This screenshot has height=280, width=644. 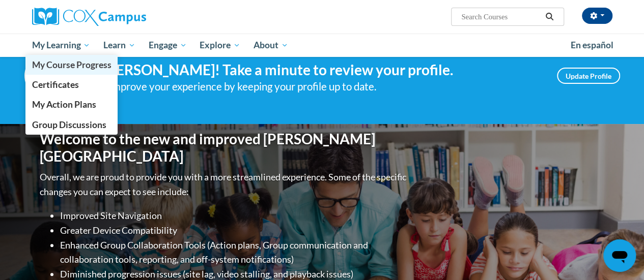 I want to click on a: Group Discussions, so click(x=72, y=124).